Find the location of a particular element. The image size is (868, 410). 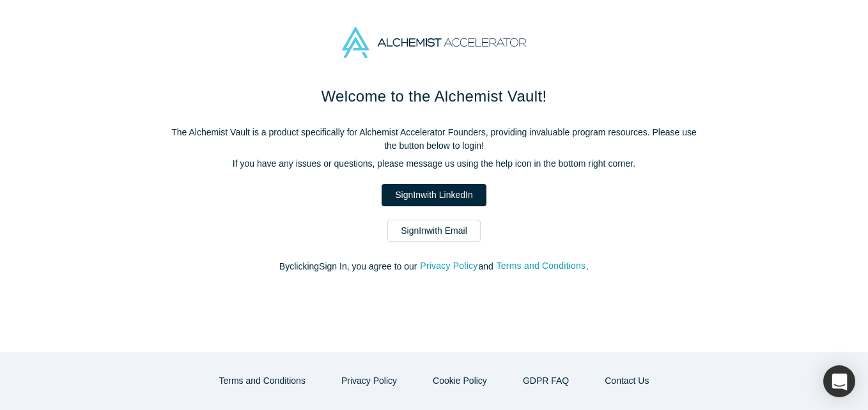

a: SignInwith LinkedIn is located at coordinates (433, 195).